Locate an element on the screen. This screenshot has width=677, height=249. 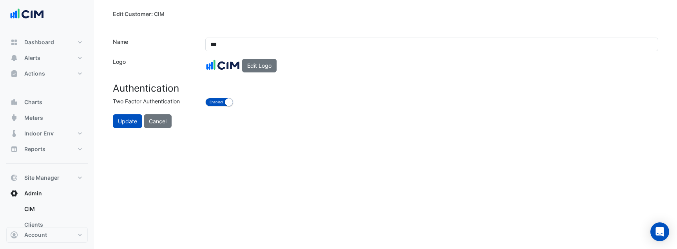
img: Company Logo is located at coordinates (27, 14).